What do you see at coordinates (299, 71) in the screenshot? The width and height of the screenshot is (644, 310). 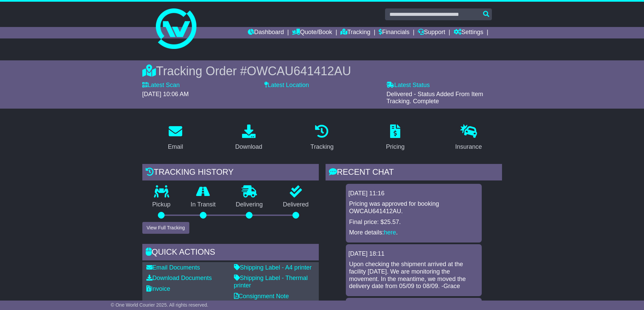 I see `span: OWCAU641412AU` at bounding box center [299, 71].